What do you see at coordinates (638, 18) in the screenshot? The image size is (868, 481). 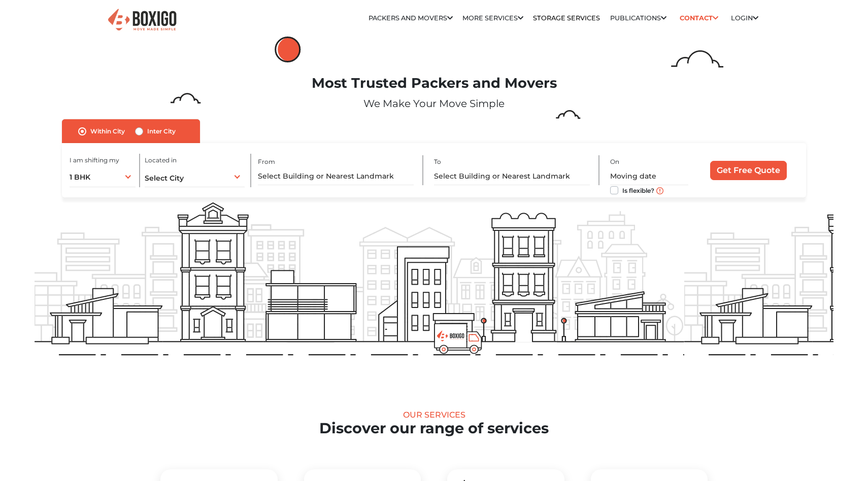 I see `a: Publications` at bounding box center [638, 18].